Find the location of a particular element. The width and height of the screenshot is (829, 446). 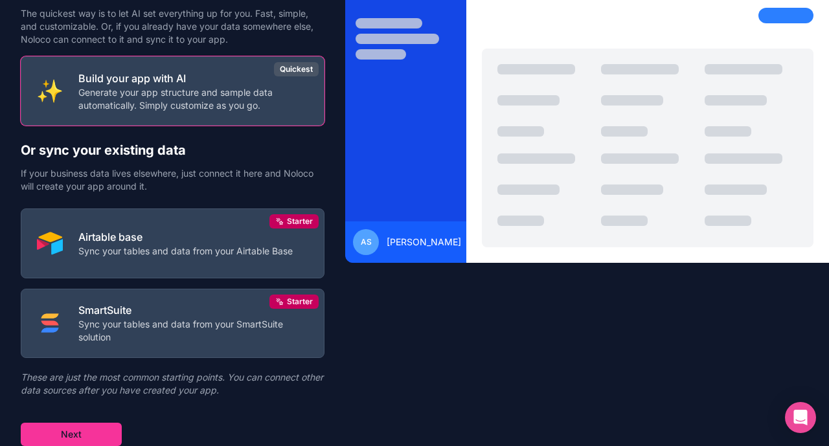

img: SMART_SUITE is located at coordinates (50, 323).